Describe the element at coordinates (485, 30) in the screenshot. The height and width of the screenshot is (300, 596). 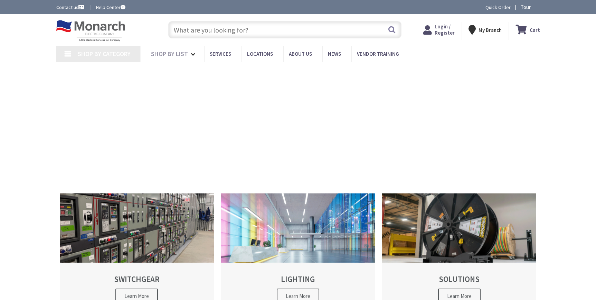
I see `div: My Branch` at that location.